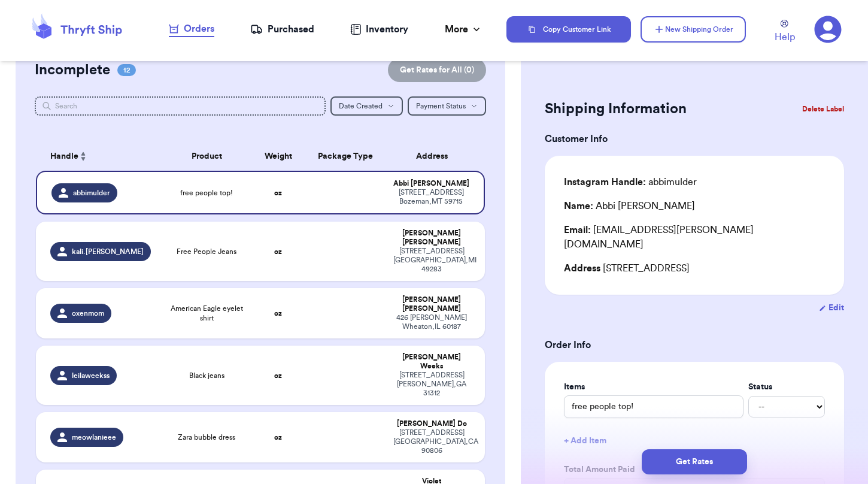  Describe the element at coordinates (604, 182) in the screenshot. I see `span: Instagram Handle:` at that location.